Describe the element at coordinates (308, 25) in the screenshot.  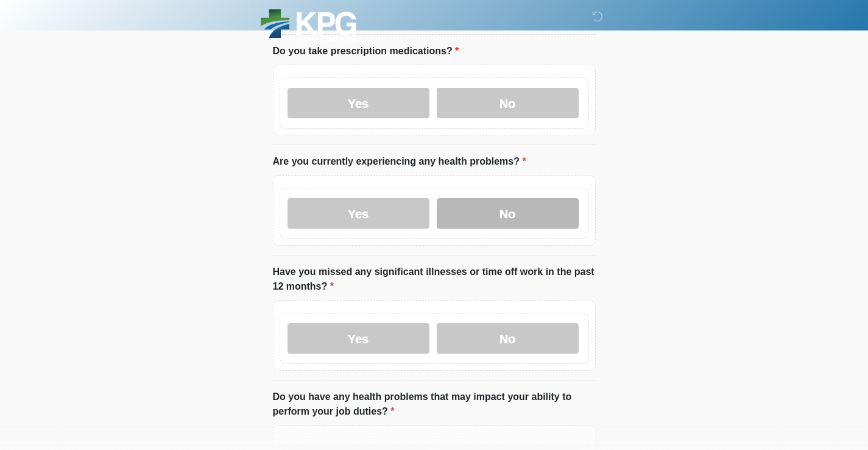
I see `img: KPG Healthcare Logo` at that location.